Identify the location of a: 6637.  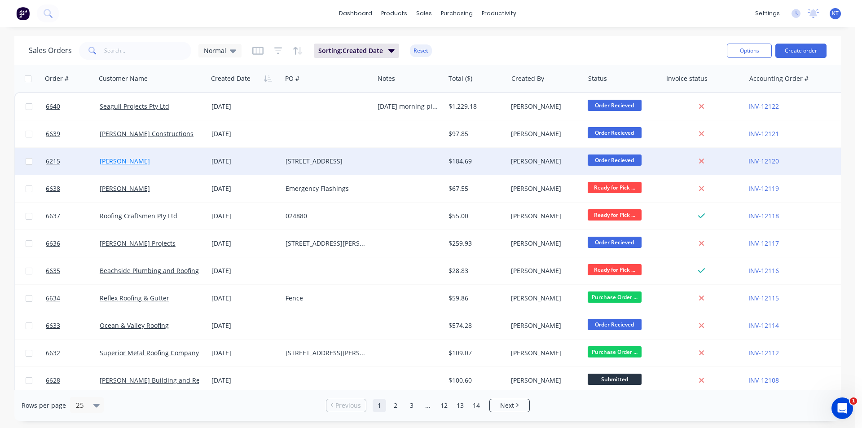
(73, 216).